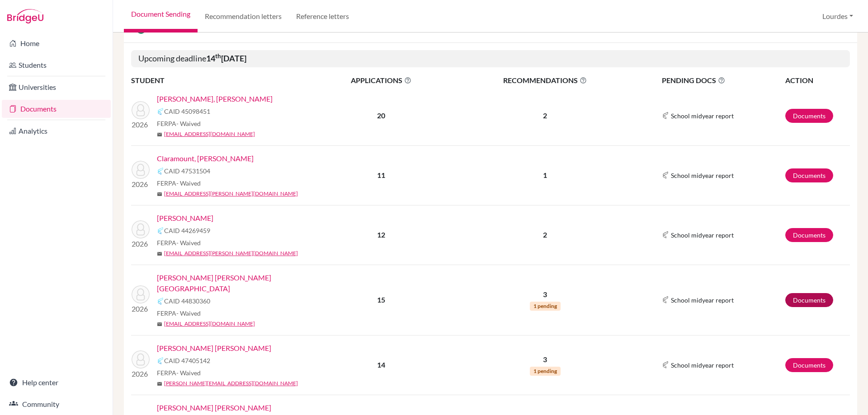 This screenshot has height=415, width=868. I want to click on img: Claramount, Fiorella Esther, so click(141, 170).